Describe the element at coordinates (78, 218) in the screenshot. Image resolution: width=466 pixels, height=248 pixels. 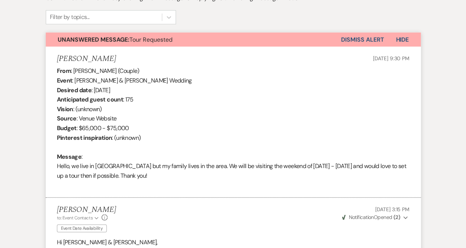
I see `button: to: Event Contacts` at that location.